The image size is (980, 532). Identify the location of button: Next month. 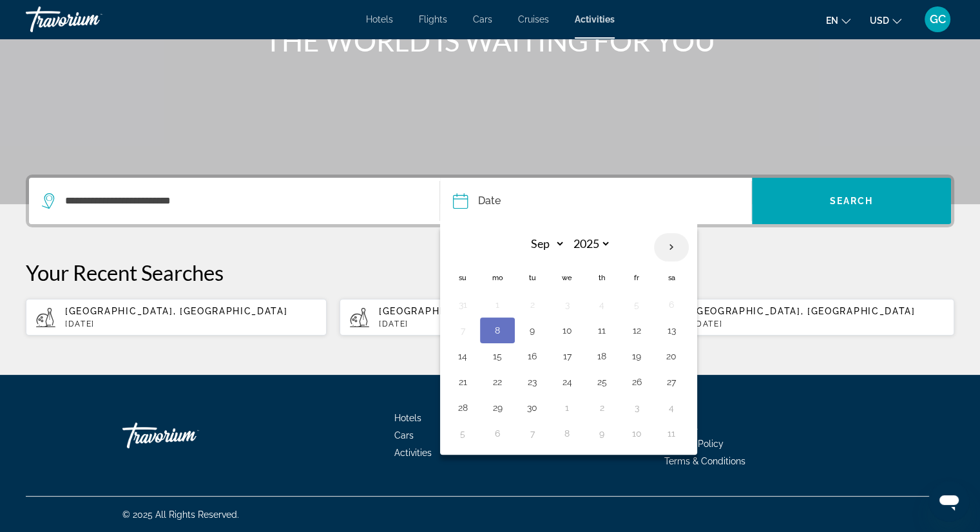
(672, 247).